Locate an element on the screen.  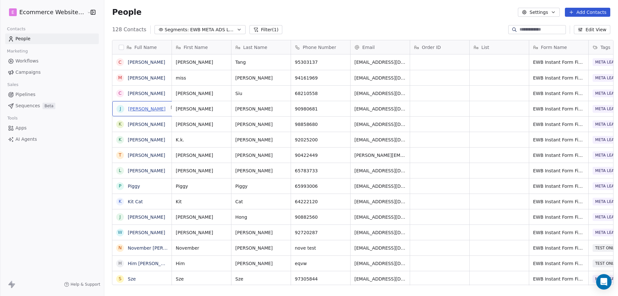
div: P is located at coordinates (120, 186).